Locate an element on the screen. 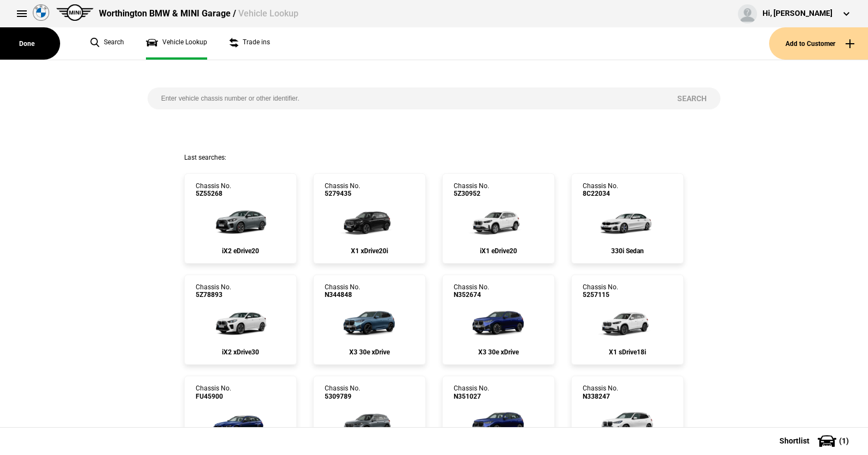 This screenshot has height=455, width=868. a: Trade ins is located at coordinates (249, 43).